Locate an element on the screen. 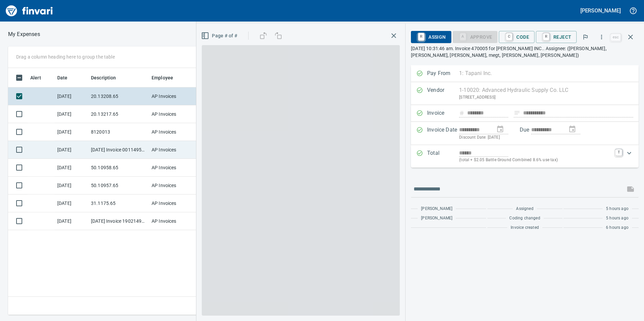  span: This records your message into the invoice and notifies anyone mentioned is located at coordinates (631, 189).